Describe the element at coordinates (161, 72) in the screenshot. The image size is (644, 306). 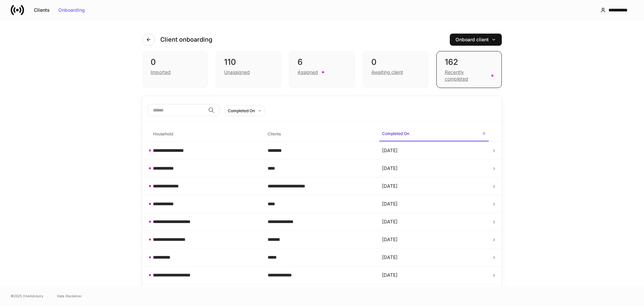
I see `div: Imported` at that location.